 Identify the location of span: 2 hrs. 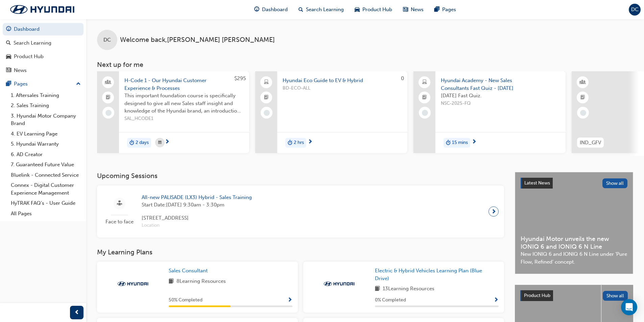
(299, 143).